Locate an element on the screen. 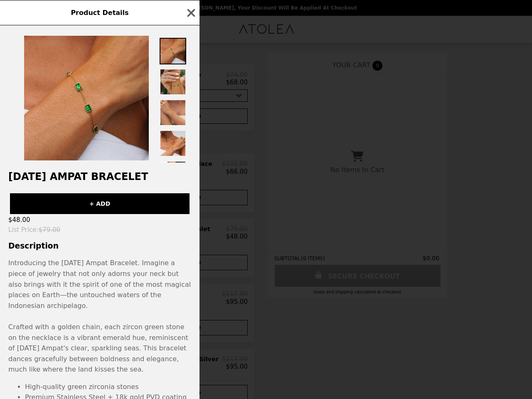 The image size is (532, 399). img: Thumbnail 2 is located at coordinates (173, 82).